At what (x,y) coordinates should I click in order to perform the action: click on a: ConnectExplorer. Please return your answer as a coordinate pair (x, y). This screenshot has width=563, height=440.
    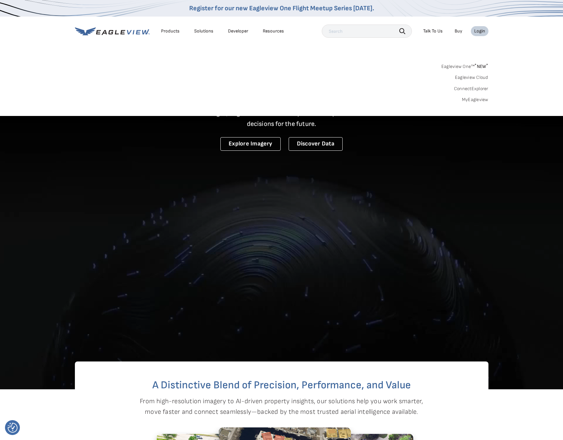
    Looking at the image, I should click on (472, 89).